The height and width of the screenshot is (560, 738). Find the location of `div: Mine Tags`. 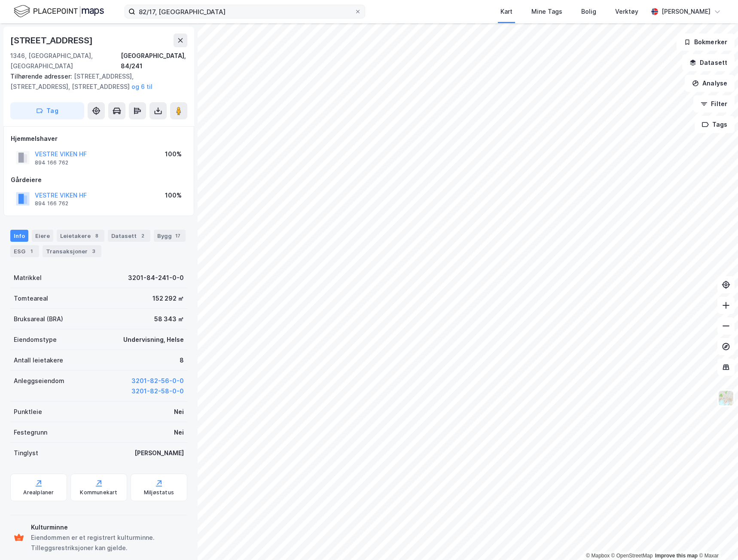

div: Mine Tags is located at coordinates (547, 12).